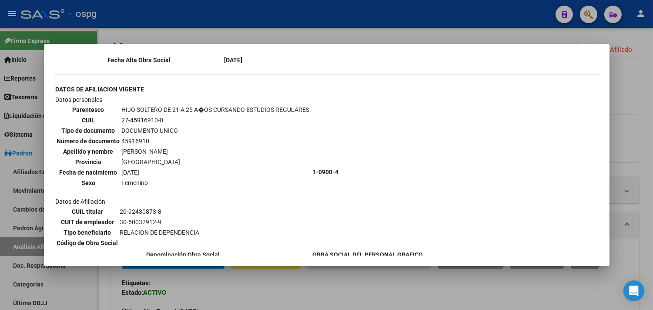 The height and width of the screenshot is (310, 653). I want to click on div: Open Intercom Messenger, so click(634, 291).